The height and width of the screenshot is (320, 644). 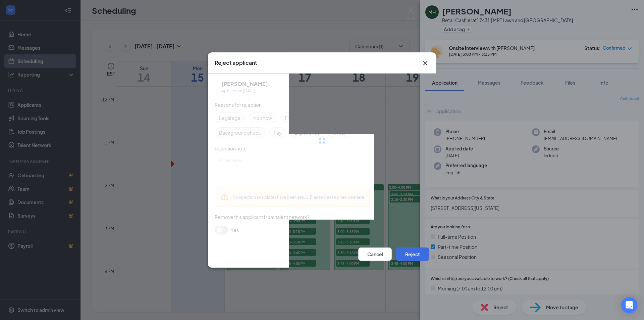 I want to click on h3: Reject applicant, so click(x=236, y=63).